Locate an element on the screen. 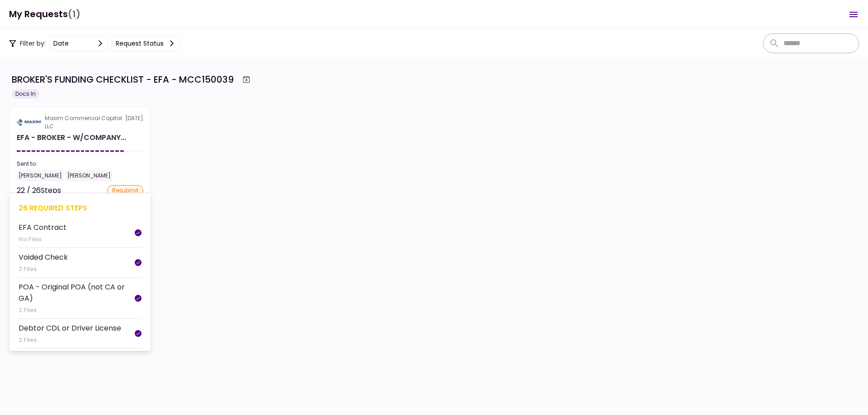  button: date is located at coordinates (79, 43).